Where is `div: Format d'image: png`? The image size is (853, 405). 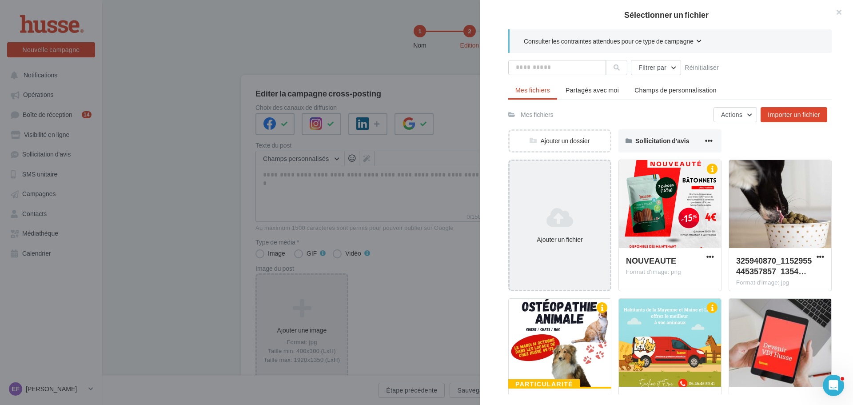
div: Format d'image: png is located at coordinates (670, 272).